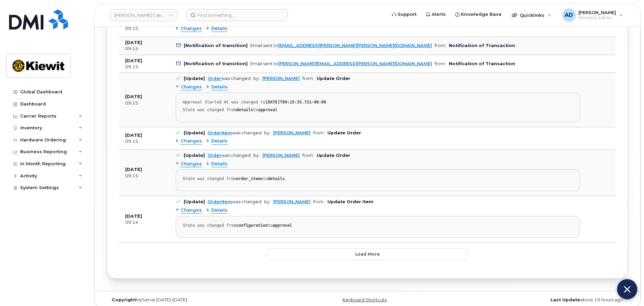  What do you see at coordinates (404, 15) in the screenshot?
I see `a: Support` at bounding box center [404, 15].